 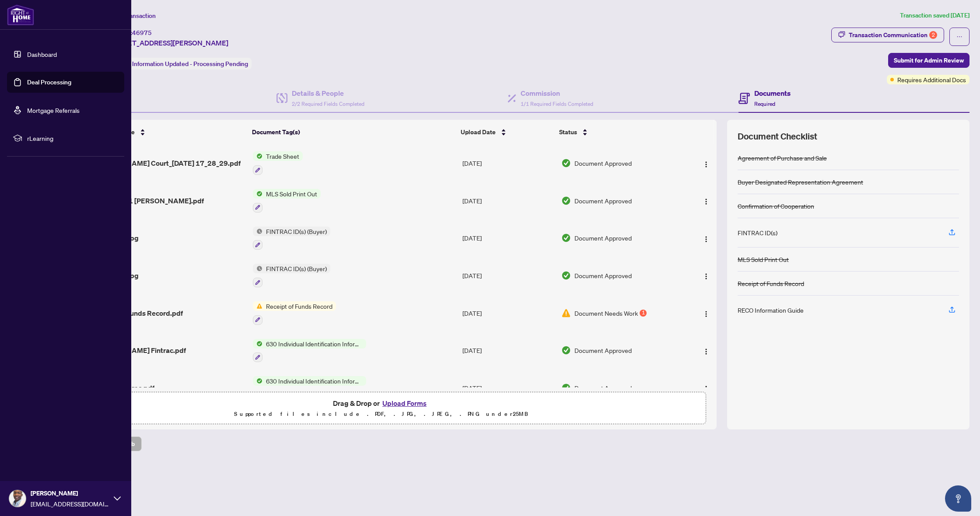 I want to click on a: Mortgage Referrals, so click(x=53, y=110).